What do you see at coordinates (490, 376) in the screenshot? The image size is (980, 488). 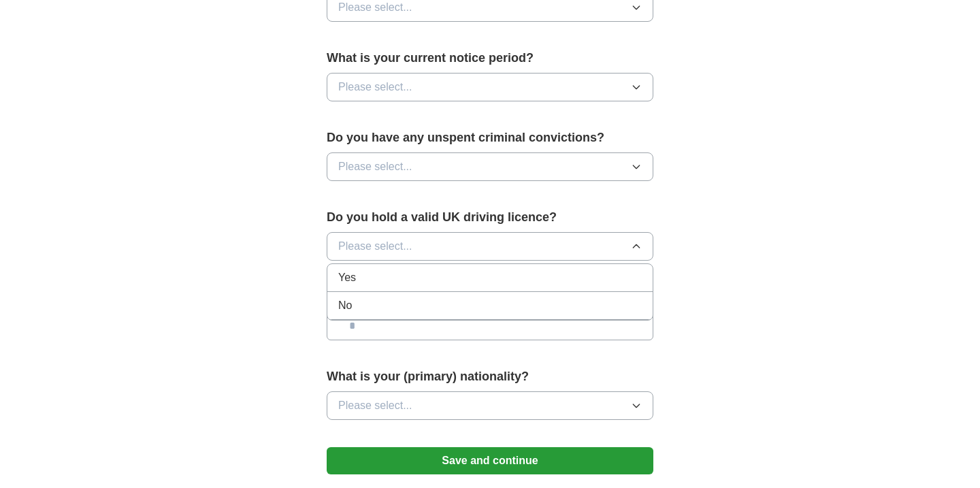 I see `label: What is your (primary) nationality?` at bounding box center [490, 376].